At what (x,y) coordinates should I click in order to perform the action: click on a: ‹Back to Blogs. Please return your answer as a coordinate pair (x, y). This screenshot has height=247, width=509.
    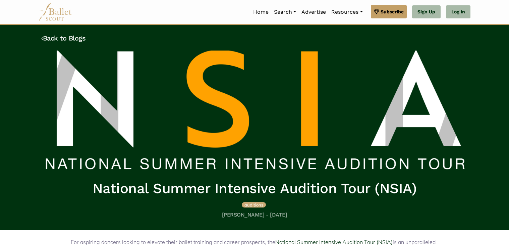
    Looking at the image, I should click on (63, 38).